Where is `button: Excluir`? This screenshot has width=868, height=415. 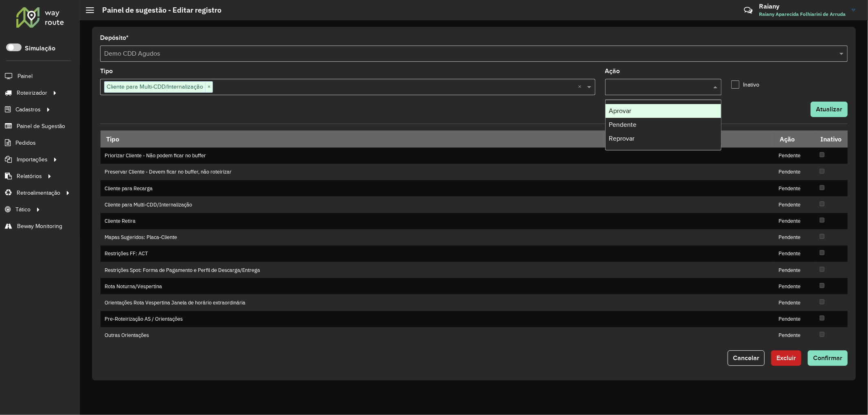
button: Excluir is located at coordinates (786, 358).